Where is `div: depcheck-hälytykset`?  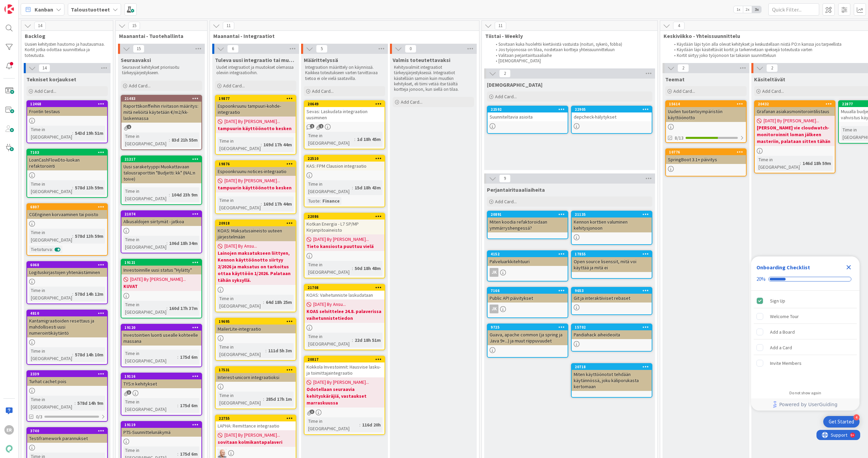 div: depcheck-hälytykset is located at coordinates (612, 117).